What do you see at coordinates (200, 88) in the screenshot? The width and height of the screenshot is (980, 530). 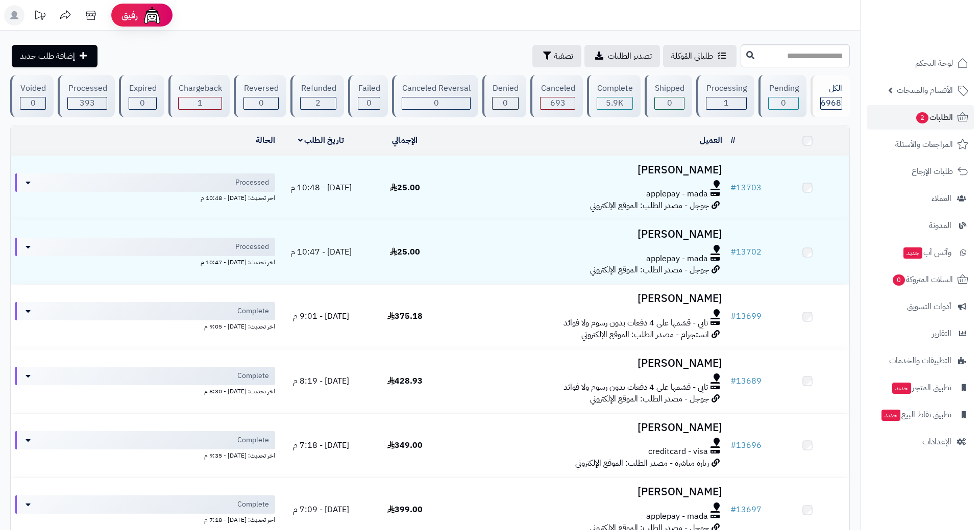 I see `div: Chargeback` at bounding box center [200, 88].